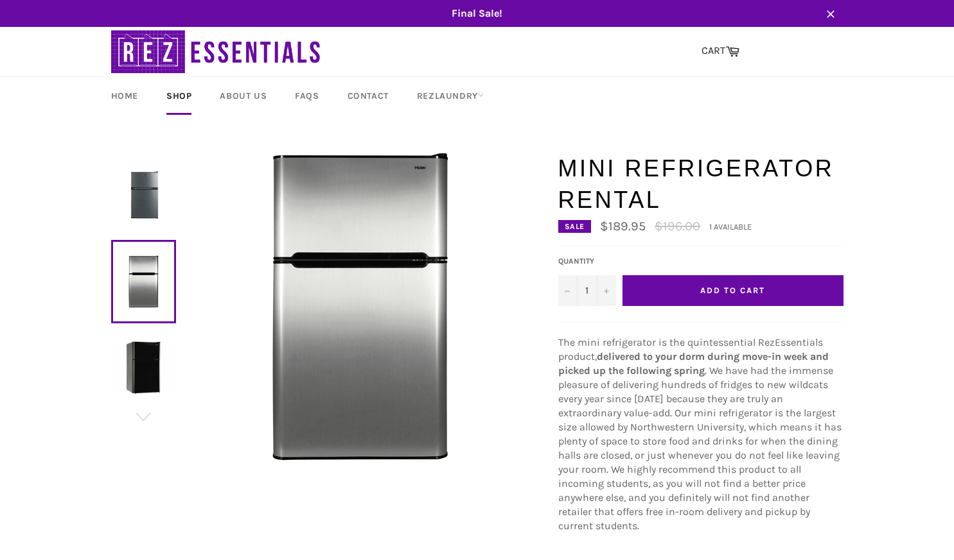  What do you see at coordinates (700, 184) in the screenshot?
I see `h1: Mini Refrigerator Rental` at bounding box center [700, 184].